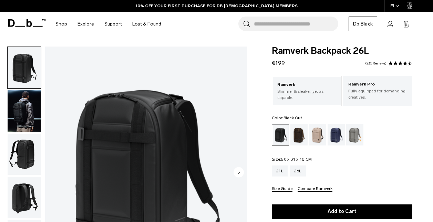 The height and width of the screenshot is (222, 433). What do you see at coordinates (297, 171) in the screenshot?
I see `a: 26L` at bounding box center [297, 171].